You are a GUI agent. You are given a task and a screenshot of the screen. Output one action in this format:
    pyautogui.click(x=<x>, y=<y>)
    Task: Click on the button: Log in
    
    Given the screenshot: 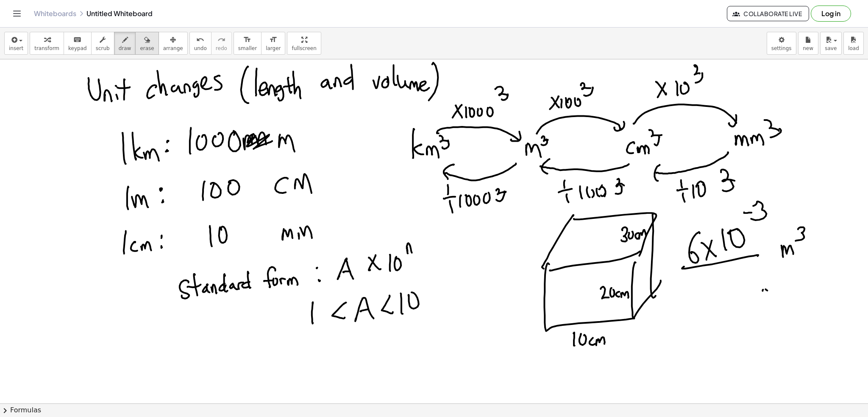 What is the action you would take?
    pyautogui.click(x=830, y=13)
    